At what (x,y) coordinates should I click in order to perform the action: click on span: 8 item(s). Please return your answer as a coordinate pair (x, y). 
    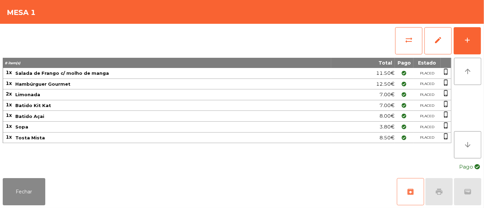
    Looking at the image, I should click on (13, 63).